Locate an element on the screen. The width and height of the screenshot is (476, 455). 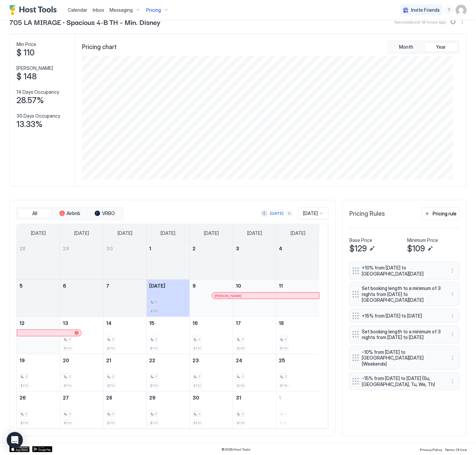
td: October 1, 2025 is located at coordinates (168, 261).